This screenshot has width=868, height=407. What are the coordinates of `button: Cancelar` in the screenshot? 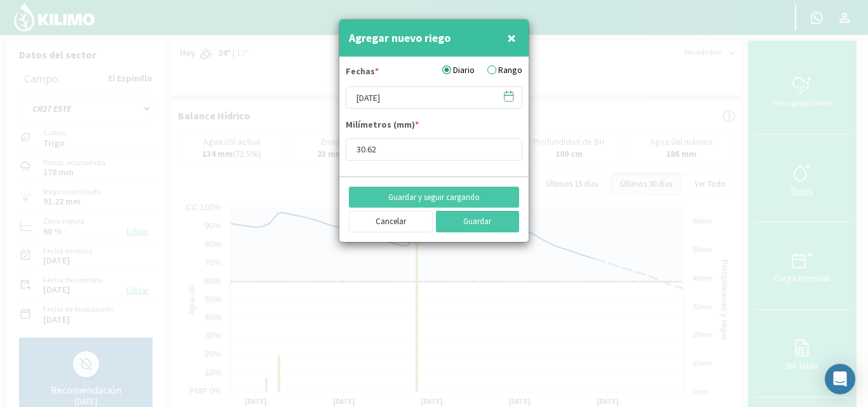 It's located at (390, 222).